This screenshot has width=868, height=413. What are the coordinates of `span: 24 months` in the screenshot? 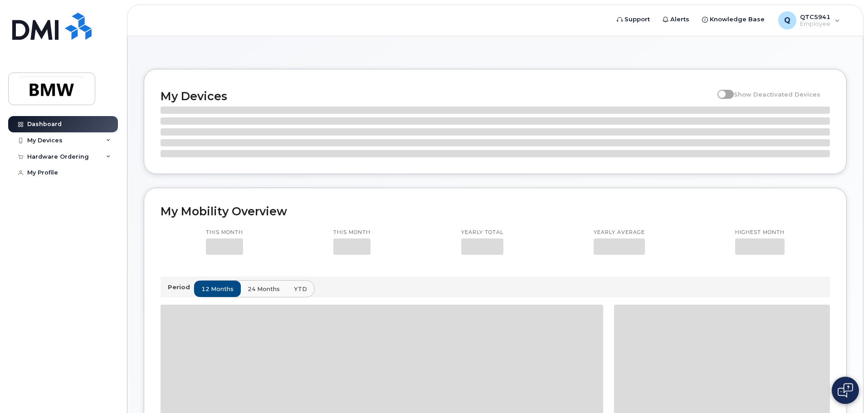 It's located at (263, 289).